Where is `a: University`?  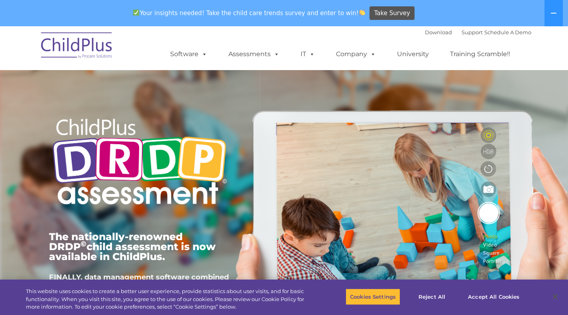
a: University is located at coordinates (413, 54).